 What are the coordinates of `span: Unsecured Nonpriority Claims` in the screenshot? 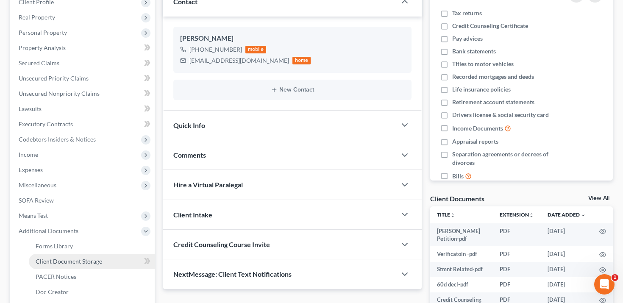 It's located at (59, 93).